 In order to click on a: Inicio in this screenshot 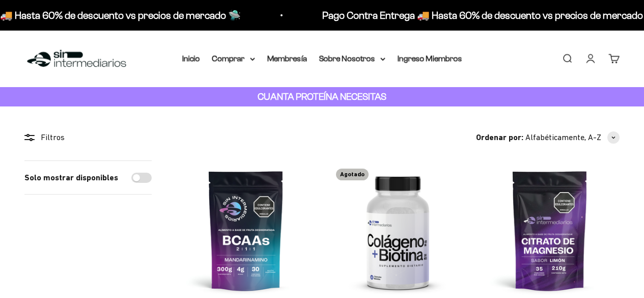, I will do `click(191, 58)`.